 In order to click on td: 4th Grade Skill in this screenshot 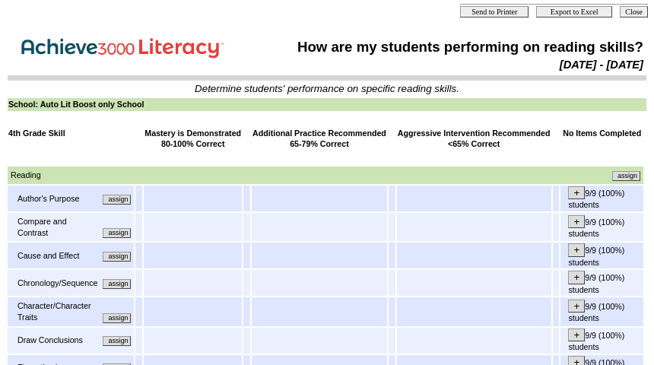, I will do `click(71, 138)`.